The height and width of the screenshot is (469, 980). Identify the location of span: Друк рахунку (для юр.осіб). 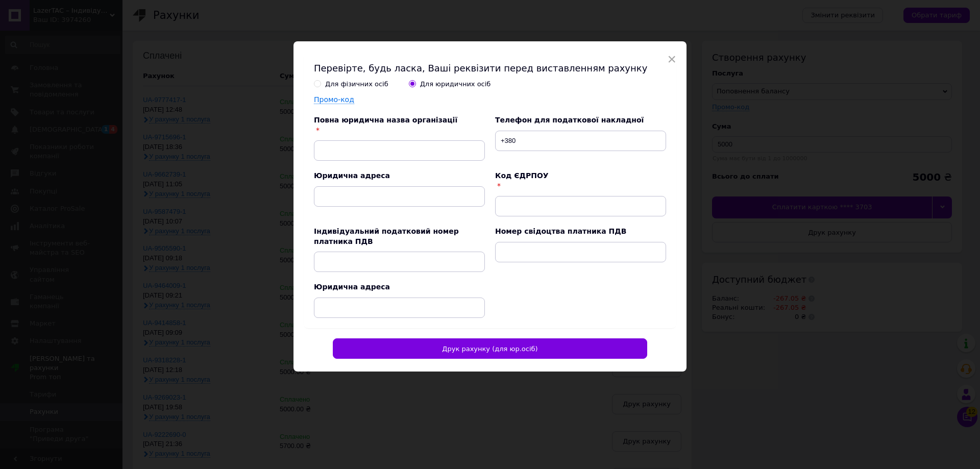
(490, 348).